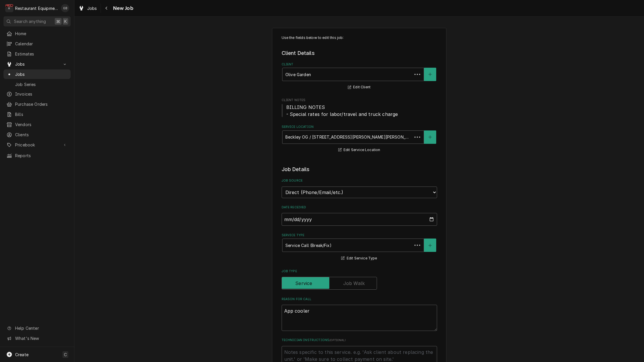  I want to click on div: Date Received, so click(359, 215).